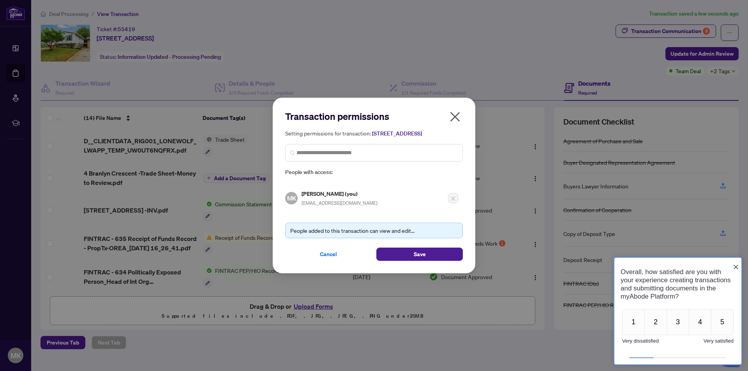 Image resolution: width=748 pixels, height=371 pixels. I want to click on h2: Transaction permissions, so click(374, 116).